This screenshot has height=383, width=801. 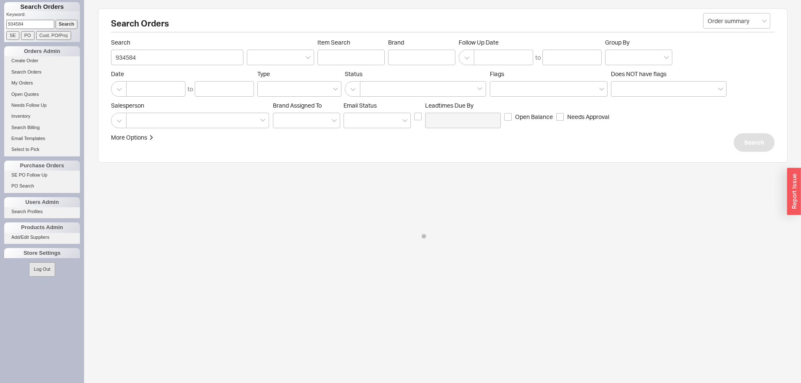 I want to click on a: Create Order, so click(x=42, y=61).